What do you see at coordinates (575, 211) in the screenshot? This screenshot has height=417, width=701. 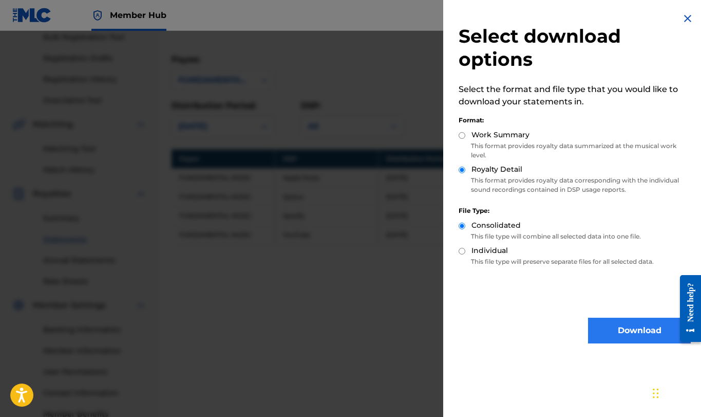 I see `div: File Type:` at bounding box center [575, 211].